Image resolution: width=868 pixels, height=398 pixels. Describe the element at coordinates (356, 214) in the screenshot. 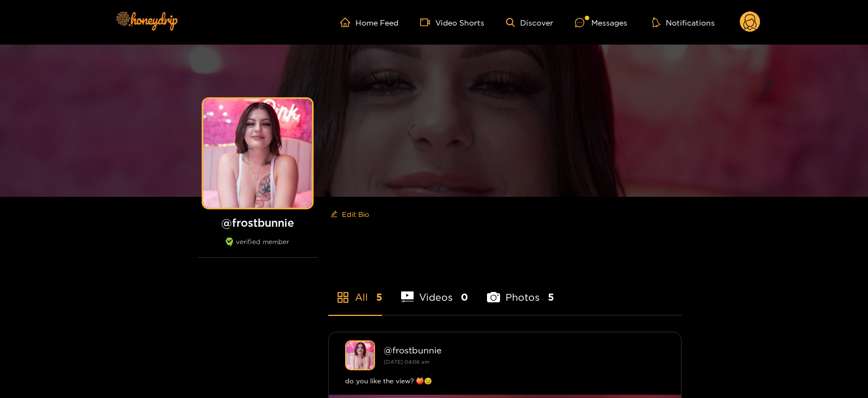

I see `span: Edit Bio` at that location.